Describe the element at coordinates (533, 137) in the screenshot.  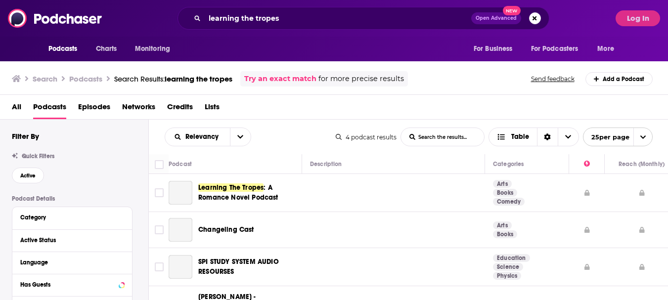
I see `h2: Choose View` at that location.